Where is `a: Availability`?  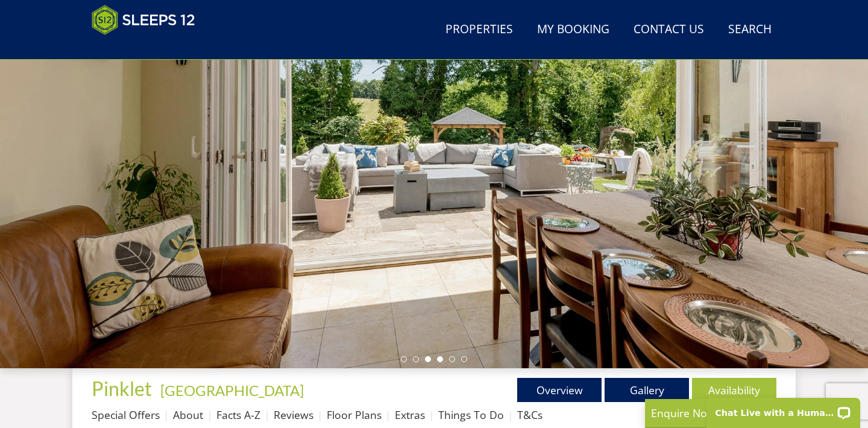
a: Availability is located at coordinates (734, 390).